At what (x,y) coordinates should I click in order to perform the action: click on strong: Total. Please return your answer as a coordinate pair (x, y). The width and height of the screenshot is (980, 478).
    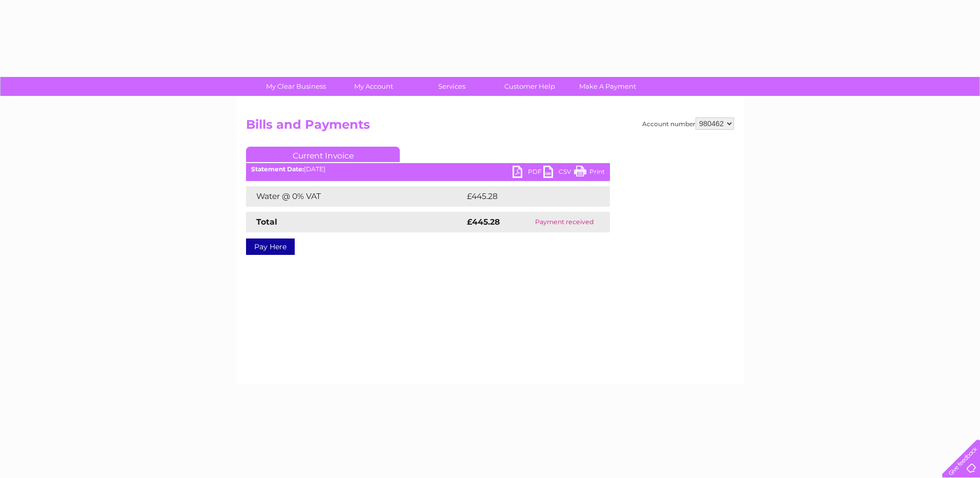
    Looking at the image, I should click on (267, 222).